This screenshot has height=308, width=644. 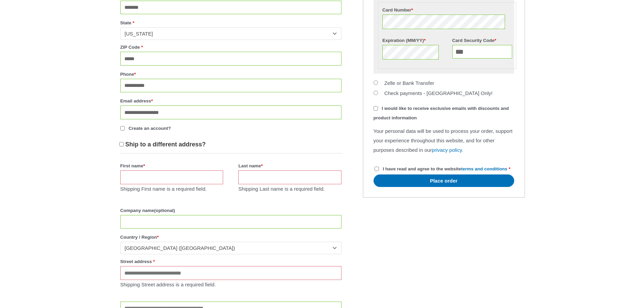 I want to click on span: Minnesota, so click(x=228, y=34).